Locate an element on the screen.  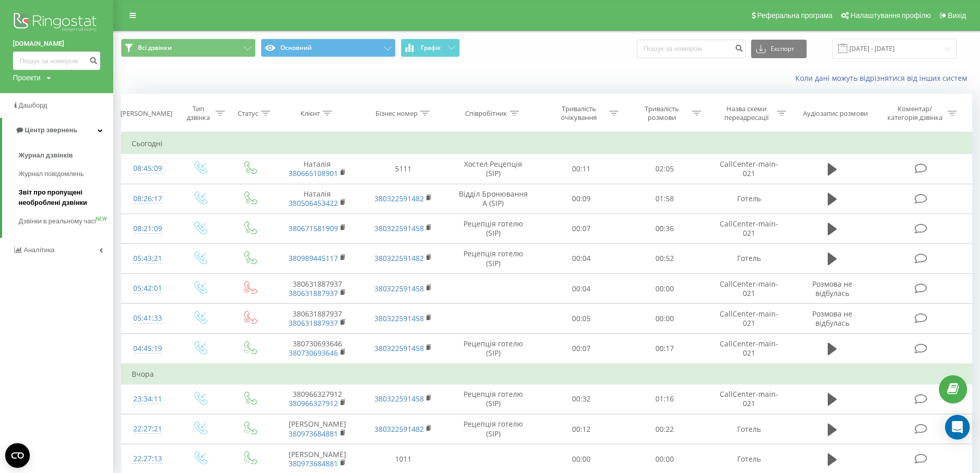
td: 00:09 is located at coordinates (581, 199).